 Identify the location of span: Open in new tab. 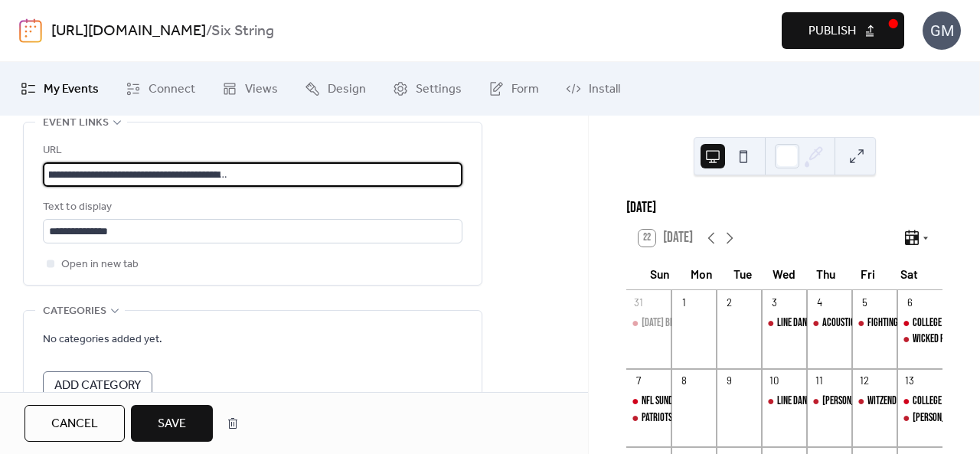
(100, 265).